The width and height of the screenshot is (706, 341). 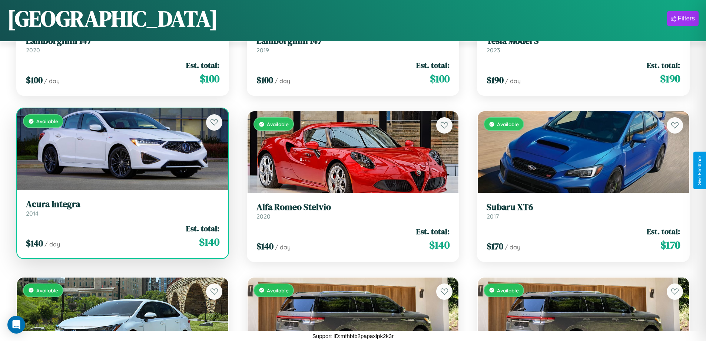 What do you see at coordinates (584, 207) in the screenshot?
I see `h3: Subaru XT6` at bounding box center [584, 207].